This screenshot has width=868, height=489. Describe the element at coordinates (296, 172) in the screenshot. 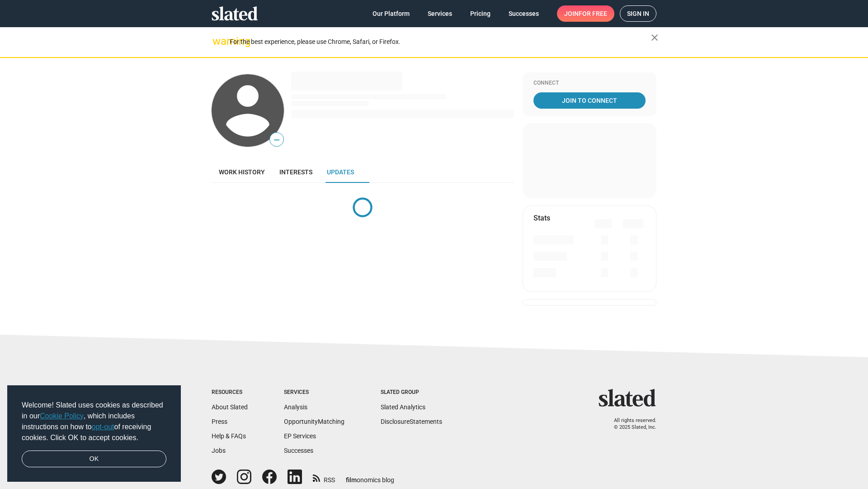

I see `span: Interests` at that location.